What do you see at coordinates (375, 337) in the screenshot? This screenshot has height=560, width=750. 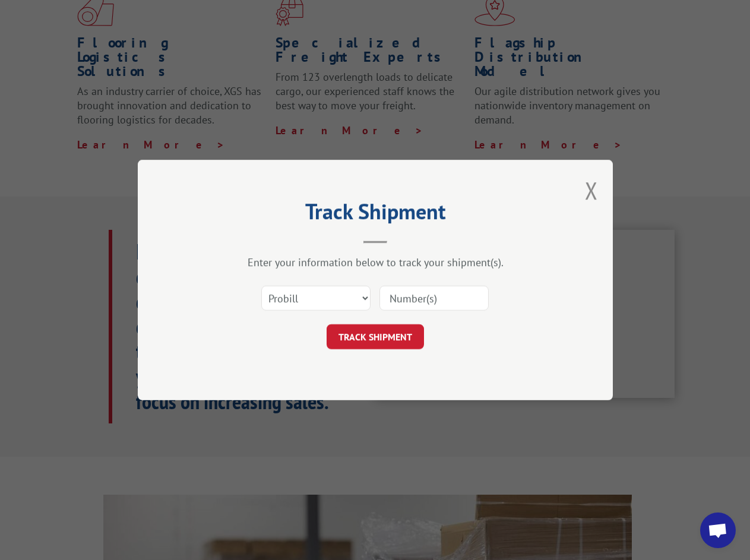 I see `button: TRACK SHIPMENT` at bounding box center [375, 337].